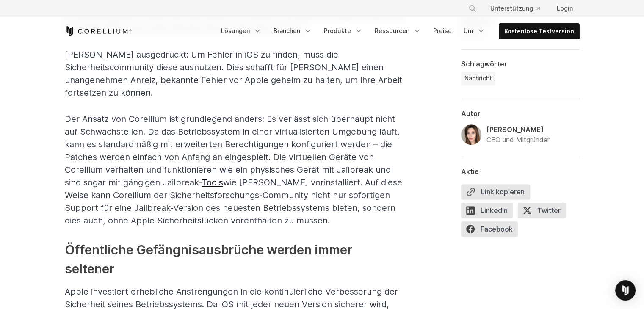 The height and width of the screenshot is (309, 644). What do you see at coordinates (392, 30) in the screenshot?
I see `font: Ressourcen` at bounding box center [392, 30].